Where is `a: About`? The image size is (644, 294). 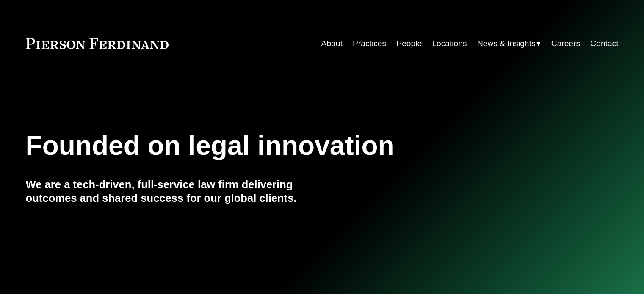 a: About is located at coordinates (332, 43).